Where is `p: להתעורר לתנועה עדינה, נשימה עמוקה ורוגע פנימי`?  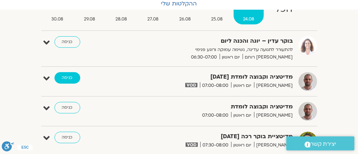
p: להתעורר לתנועה עדינה, נשימה עמוקה ורוגע פנימי is located at coordinates (216, 49).